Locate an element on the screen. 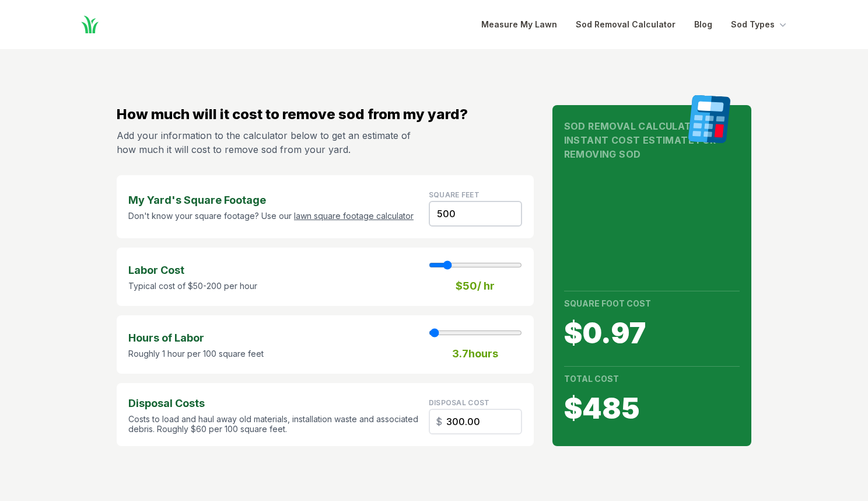 Image resolution: width=868 pixels, height=501 pixels. h2: How much will it cost to remove sod from my yard? is located at coordinates (325, 115).